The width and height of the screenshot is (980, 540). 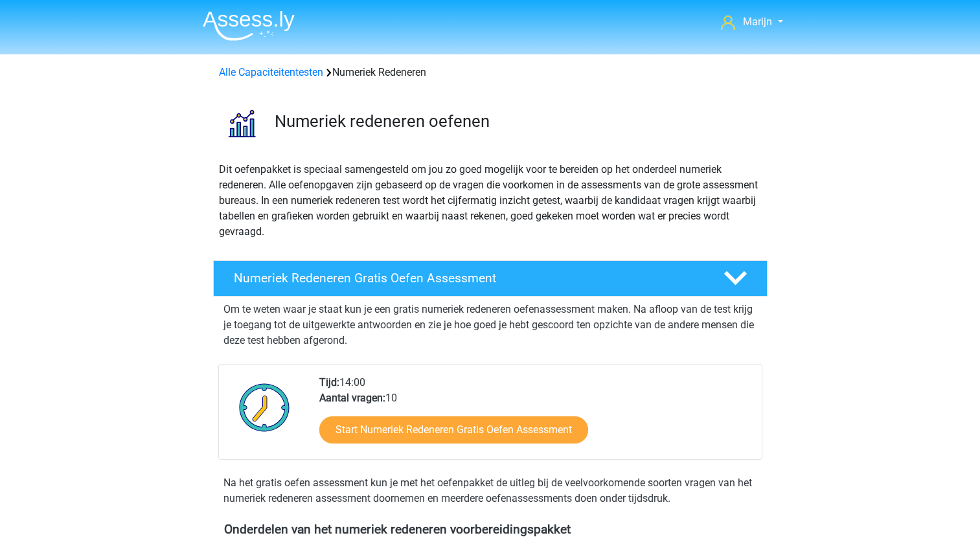 What do you see at coordinates (453, 430) in the screenshot?
I see `a: Start Numeriek Redeneren Gratis Oefen Assessment` at bounding box center [453, 430].